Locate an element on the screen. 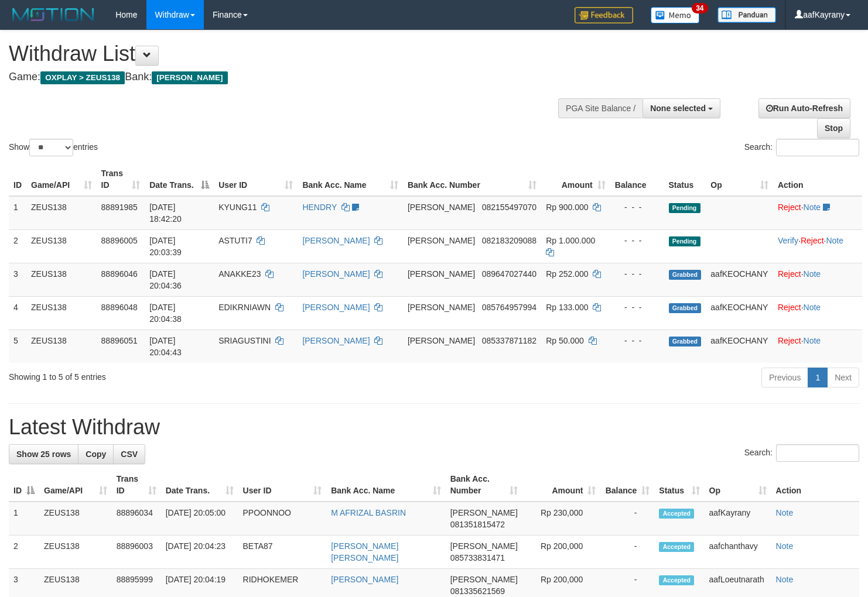 The height and width of the screenshot is (597, 868). span: 88896051 is located at coordinates (119, 340).